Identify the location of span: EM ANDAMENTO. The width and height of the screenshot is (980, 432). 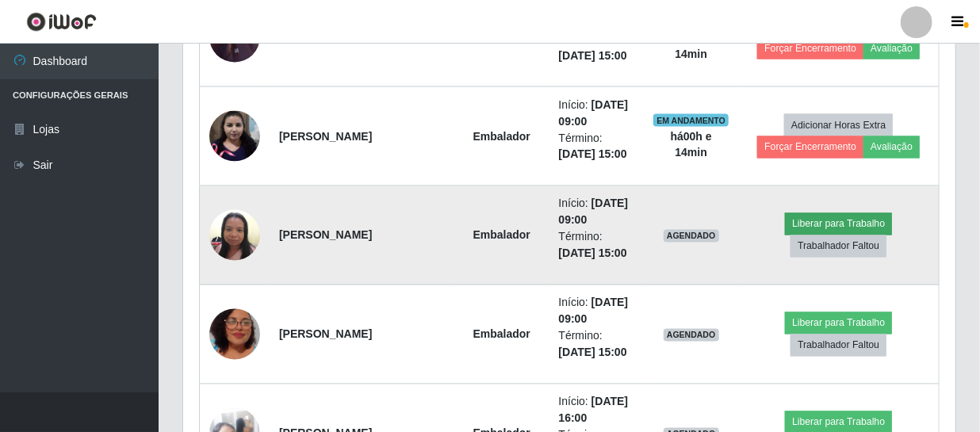
(691, 121).